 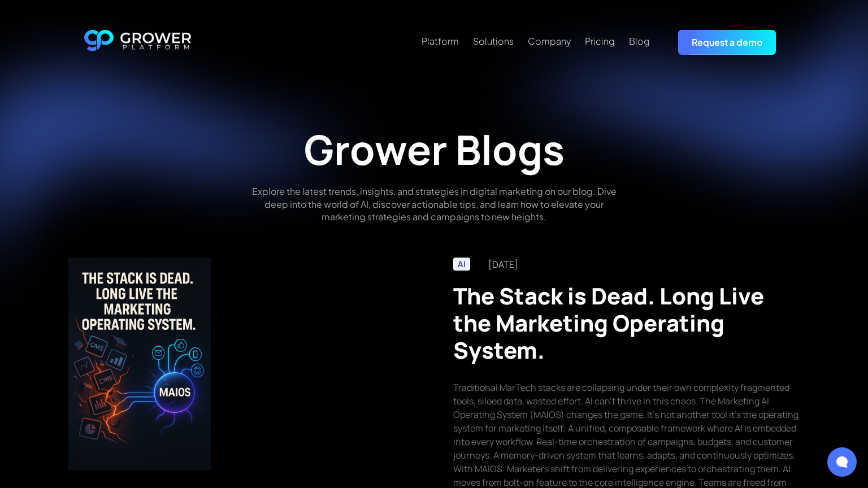 I want to click on h2: The Stack is Dead. Long Live the Marketing Operating System., so click(x=627, y=323).